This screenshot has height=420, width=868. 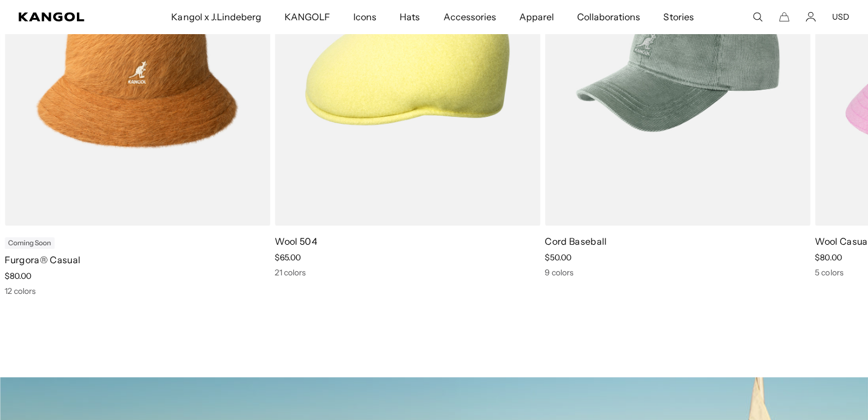 I want to click on div: 9 colors, so click(x=677, y=273).